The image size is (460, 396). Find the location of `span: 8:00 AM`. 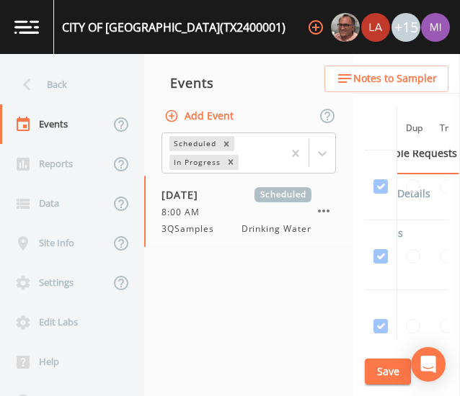

span: 8:00 AM is located at coordinates (184, 213).